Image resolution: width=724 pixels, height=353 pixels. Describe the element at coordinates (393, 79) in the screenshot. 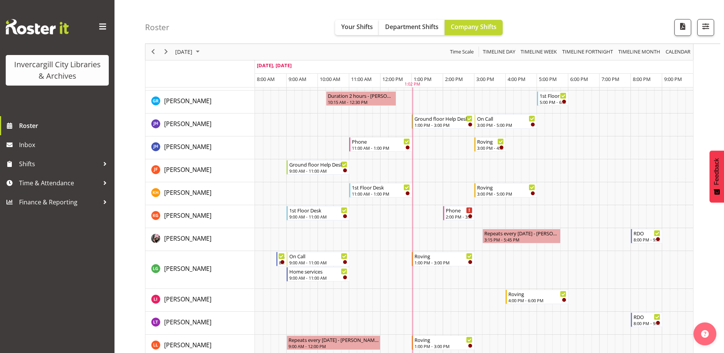

I see `span: 12:00 PM` at that location.